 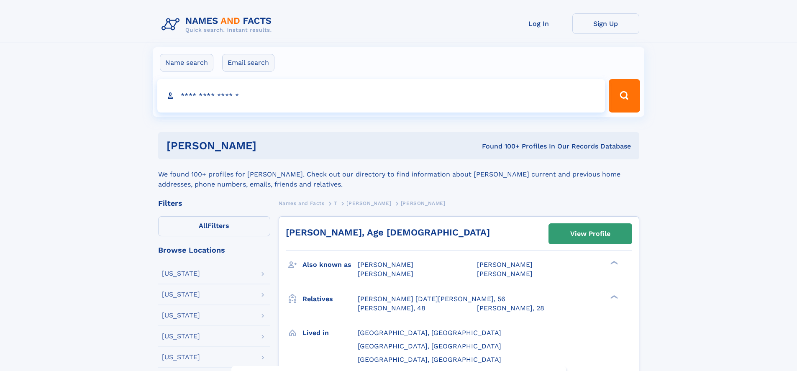 I want to click on input: search input, so click(x=381, y=96).